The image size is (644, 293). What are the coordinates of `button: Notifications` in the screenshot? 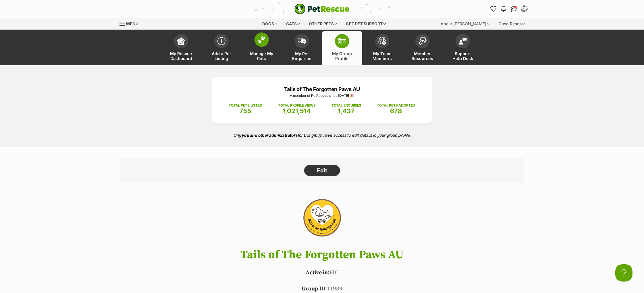 It's located at (504, 9).